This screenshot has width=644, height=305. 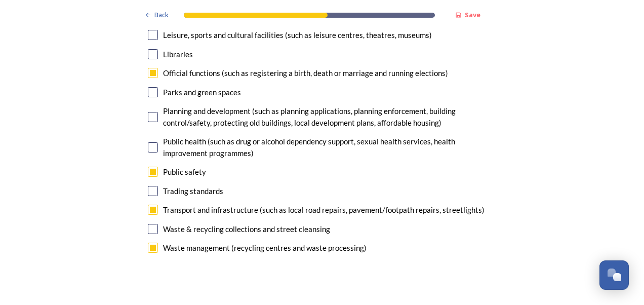 What do you see at coordinates (202, 93) in the screenshot?
I see `div: Parks and green spaces` at bounding box center [202, 93].